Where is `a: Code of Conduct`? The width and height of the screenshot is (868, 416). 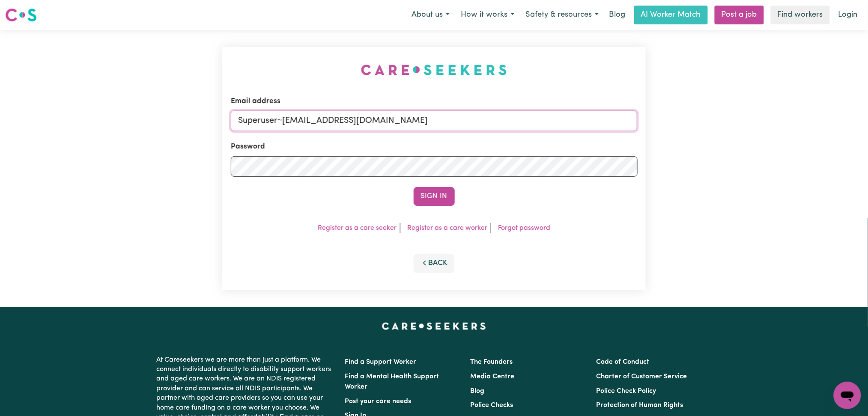
a: Code of Conduct is located at coordinates (623, 362).